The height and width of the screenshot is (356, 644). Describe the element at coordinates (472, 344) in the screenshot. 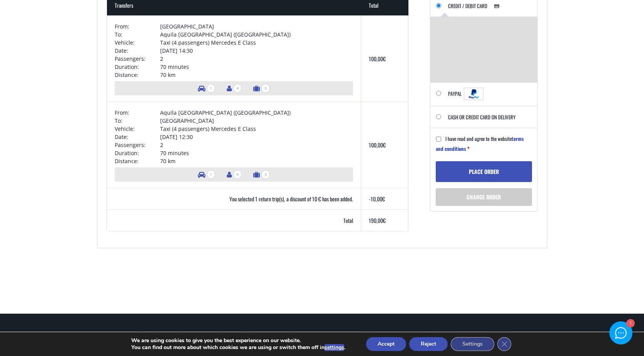

I see `button: Settings` at that location.